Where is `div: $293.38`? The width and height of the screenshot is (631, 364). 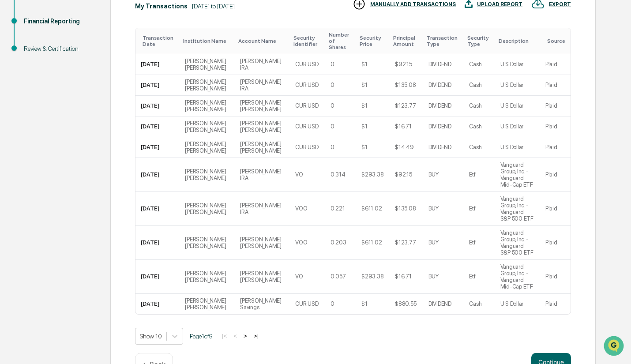 div: $293.38 is located at coordinates (372, 174).